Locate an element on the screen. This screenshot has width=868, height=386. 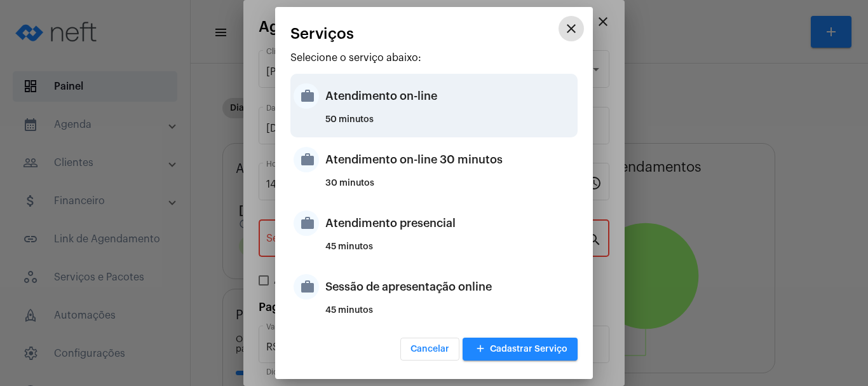
mat-icon: add is located at coordinates (480, 349).